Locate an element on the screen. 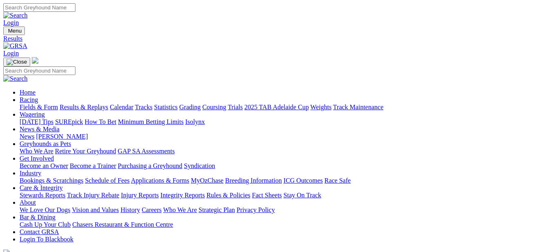  a: Bar & Dining is located at coordinates (38, 217).